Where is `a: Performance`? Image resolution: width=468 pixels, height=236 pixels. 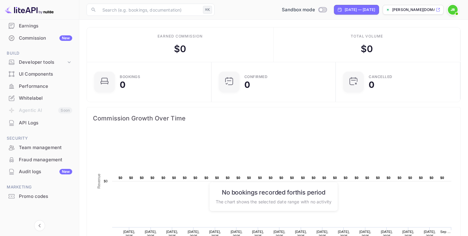
a: Performance is located at coordinates (39, 86).